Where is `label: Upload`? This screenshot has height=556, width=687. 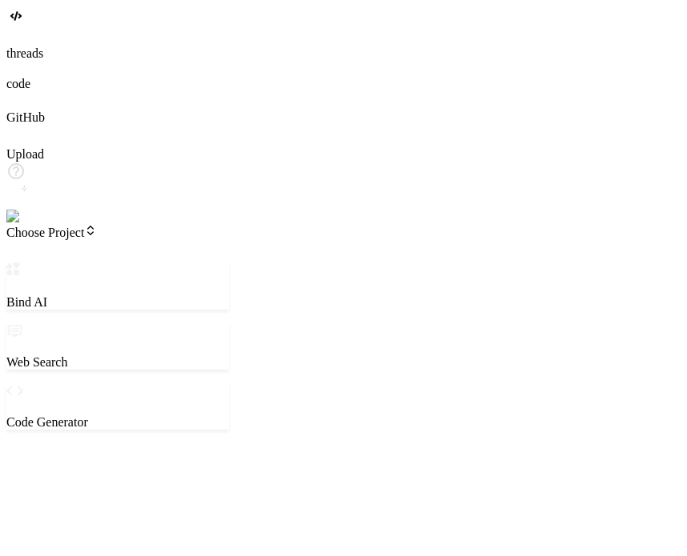 label: Upload is located at coordinates (25, 154).